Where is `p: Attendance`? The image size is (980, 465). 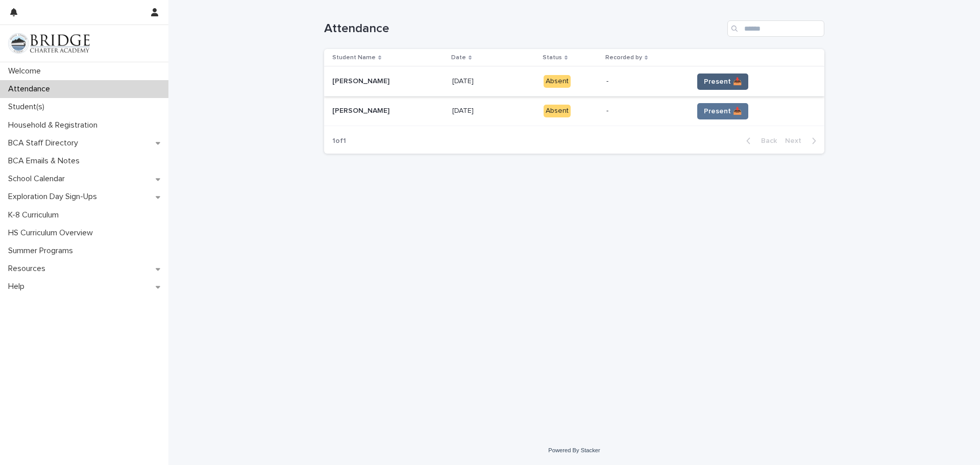
p: Attendance is located at coordinates (31, 89).